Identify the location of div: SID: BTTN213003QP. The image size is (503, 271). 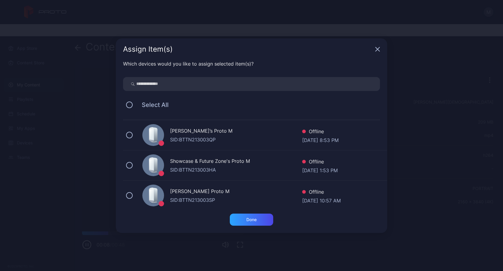
(236, 139).